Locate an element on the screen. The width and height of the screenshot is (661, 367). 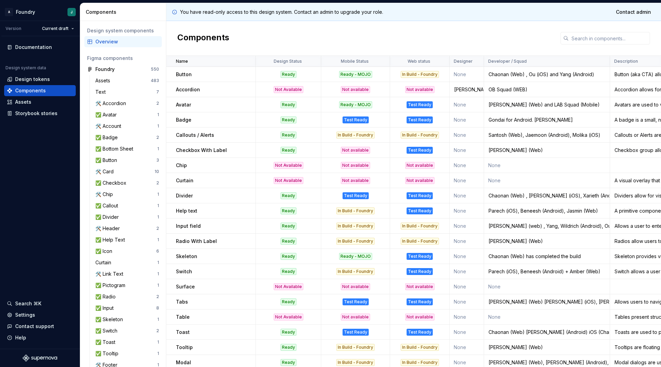
a: Foundry550 is located at coordinates (123, 69).